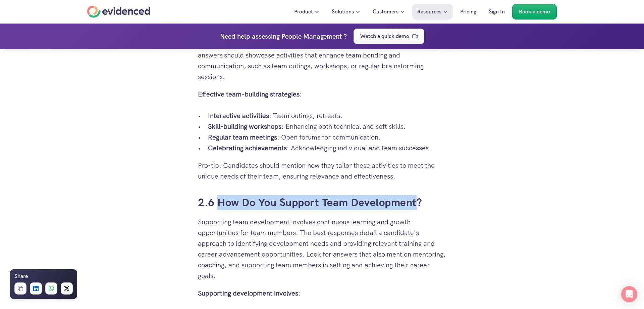 The width and height of the screenshot is (644, 309). I want to click on p: : Team outings, retreats., so click(327, 115).